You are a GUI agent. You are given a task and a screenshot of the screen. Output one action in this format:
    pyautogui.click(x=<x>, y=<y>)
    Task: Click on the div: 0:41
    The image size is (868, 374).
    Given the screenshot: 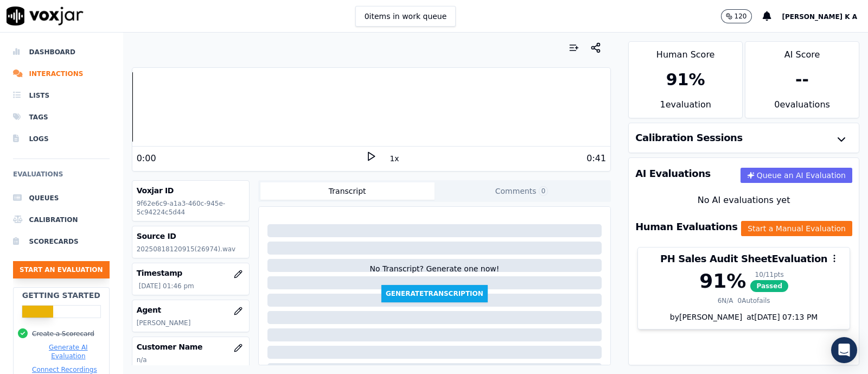 What is the action you would take?
    pyautogui.click(x=596, y=158)
    